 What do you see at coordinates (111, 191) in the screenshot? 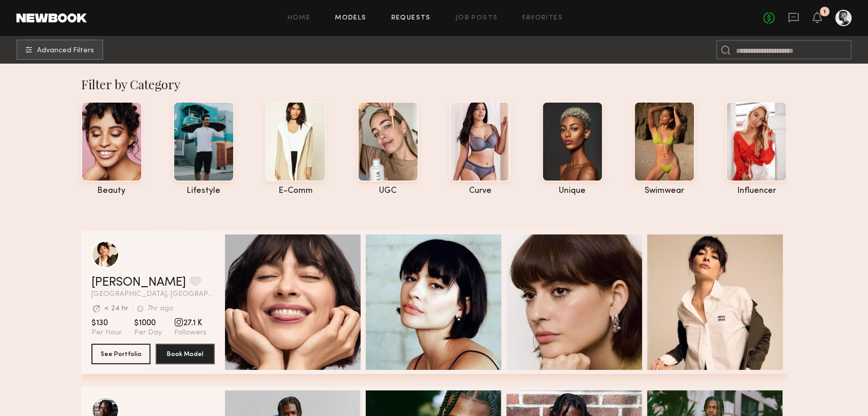
I see `div: beauty` at bounding box center [111, 191].